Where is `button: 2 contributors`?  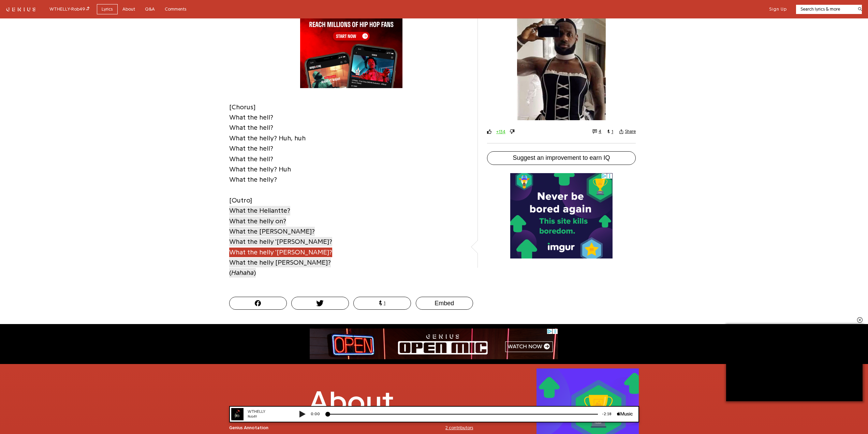
button: 2 contributors is located at coordinates (459, 428).